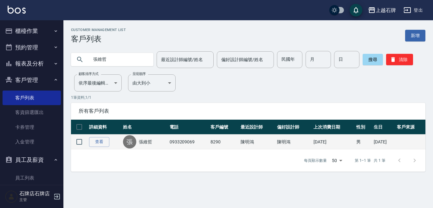  Describe the element at coordinates (35, 200) in the screenshot. I see `p: 主管` at that location.